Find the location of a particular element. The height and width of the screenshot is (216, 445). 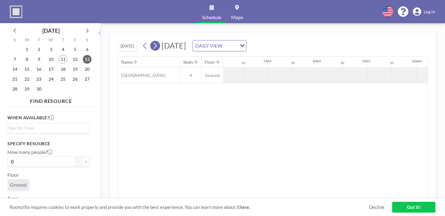

span: Sunday, September 21, 2025 is located at coordinates (15, 79).